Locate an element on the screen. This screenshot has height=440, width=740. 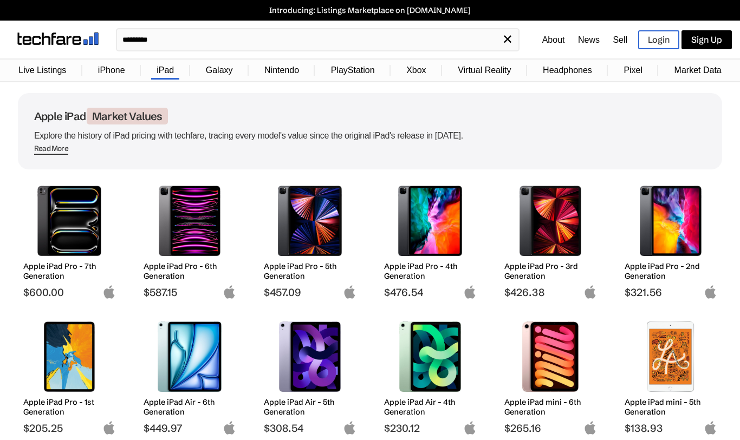
a: PlayStation is located at coordinates (352, 70).